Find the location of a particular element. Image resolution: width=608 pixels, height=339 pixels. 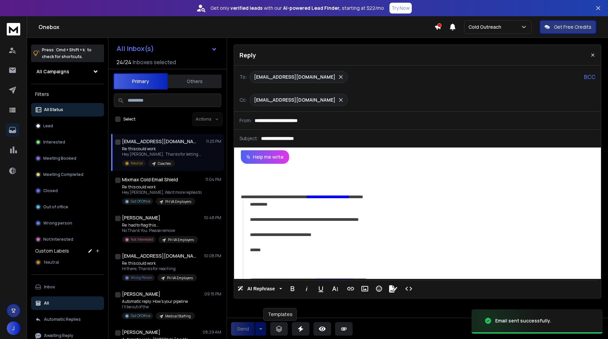

p: Re: had to flag this... is located at coordinates (160, 225).